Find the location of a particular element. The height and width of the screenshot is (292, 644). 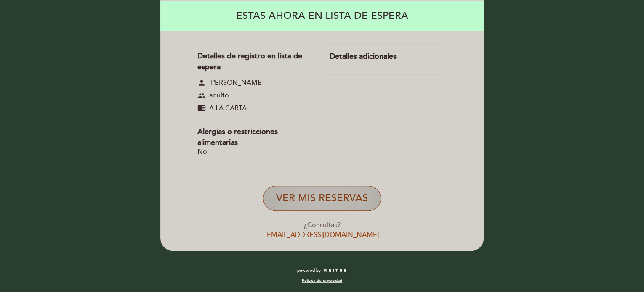

div: Alergias o restricciones alimentarias is located at coordinates (252, 137).